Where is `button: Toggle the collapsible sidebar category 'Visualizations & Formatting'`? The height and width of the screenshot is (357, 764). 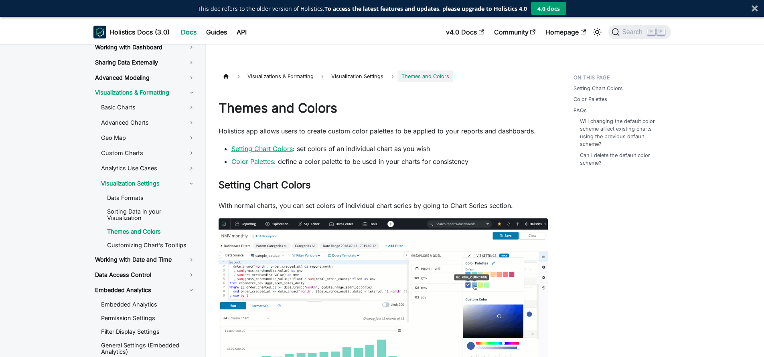
button: Toggle the collapsible sidebar category 'Visualizations & Formatting' is located at coordinates (192, 93).